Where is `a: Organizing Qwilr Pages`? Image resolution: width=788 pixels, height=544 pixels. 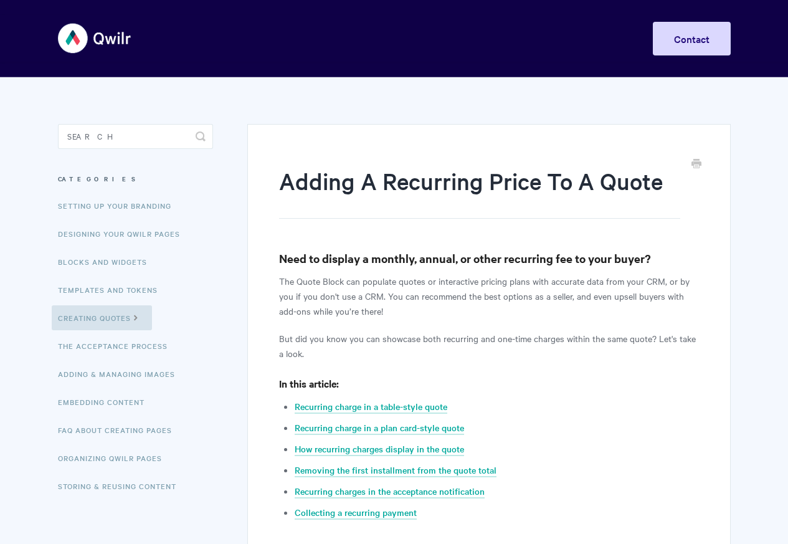
a: Organizing Qwilr Pages is located at coordinates (115, 458).